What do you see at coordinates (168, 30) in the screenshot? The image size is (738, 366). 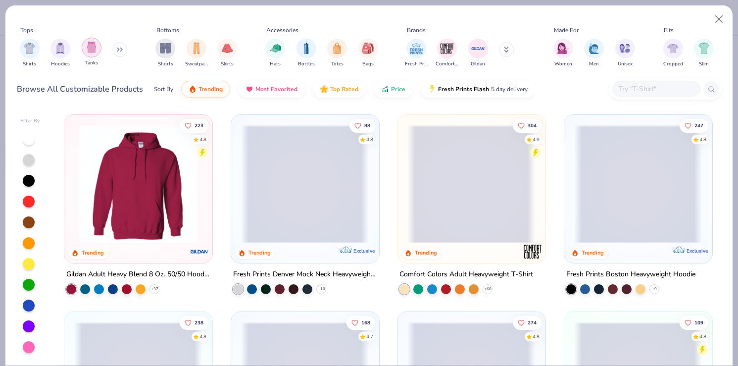 I see `div: Bottoms` at bounding box center [168, 30].